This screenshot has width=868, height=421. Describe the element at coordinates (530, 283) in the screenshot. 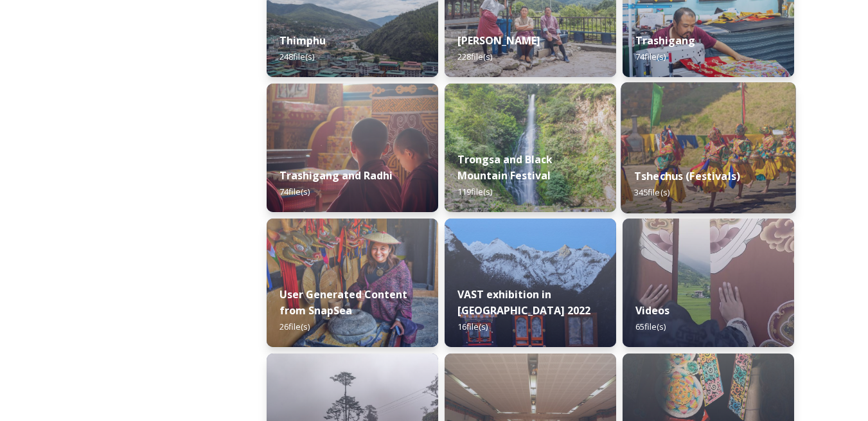

I see `img: VAST%2520Bhutan%2520art%2520exhibition%2520in%2520Brussels3.jpg` at that location.